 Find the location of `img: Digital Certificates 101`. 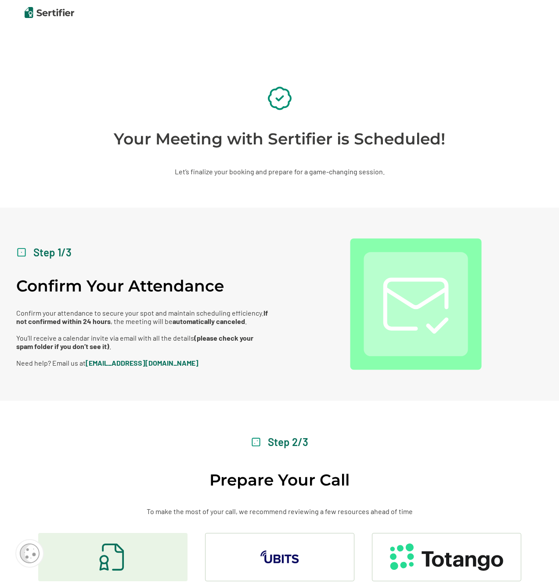

img: Digital Certificates 101 is located at coordinates (113, 557).